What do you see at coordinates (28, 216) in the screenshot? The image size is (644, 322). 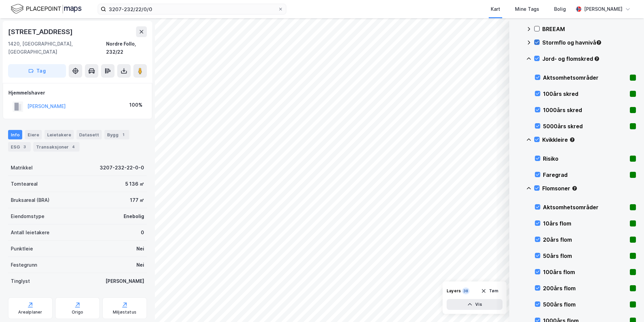 I see `div: Eiendomstype` at bounding box center [28, 216].